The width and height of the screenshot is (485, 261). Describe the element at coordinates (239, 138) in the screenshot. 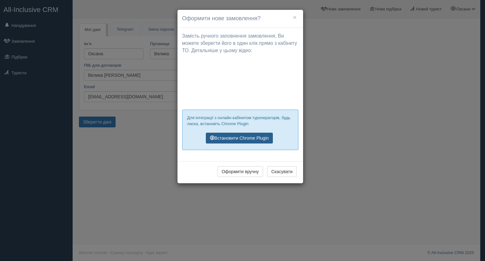

I see `a: Встановити Chrome Plugin` at that location.